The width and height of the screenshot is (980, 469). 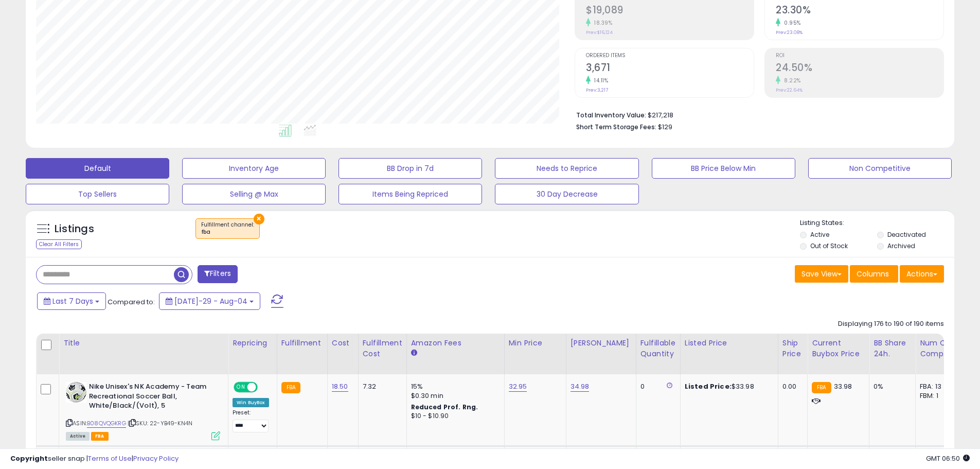 What do you see at coordinates (843, 386) in the screenshot?
I see `span: 33.98` at bounding box center [843, 386].